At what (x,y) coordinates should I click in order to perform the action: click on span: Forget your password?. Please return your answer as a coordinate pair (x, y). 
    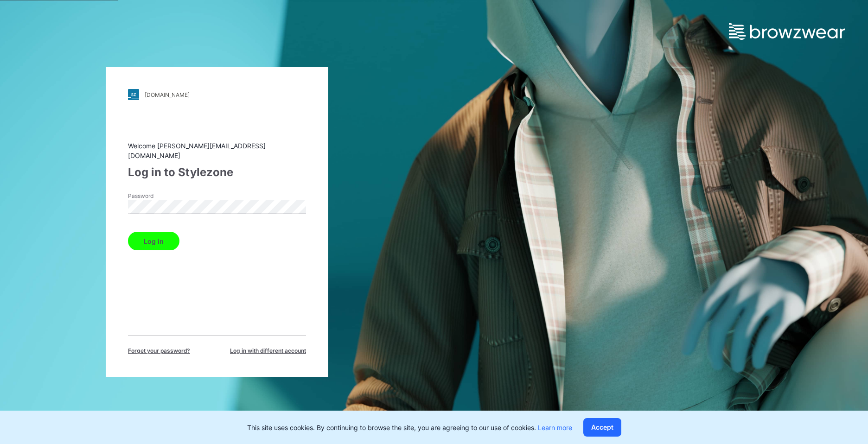
    Looking at the image, I should click on (159, 351).